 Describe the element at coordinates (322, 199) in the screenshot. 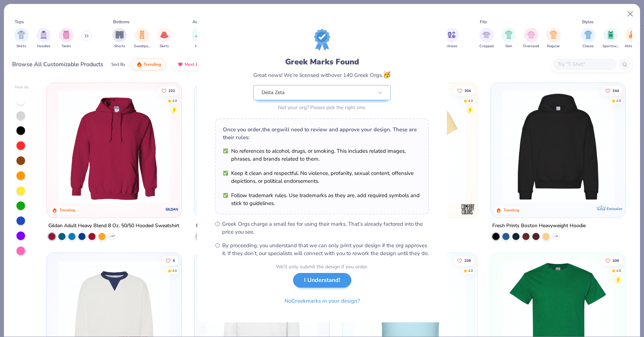

I see `li: Follow trademark rules. Use trademarks as they are, add required symbols and stick to guidelines.` at that location.